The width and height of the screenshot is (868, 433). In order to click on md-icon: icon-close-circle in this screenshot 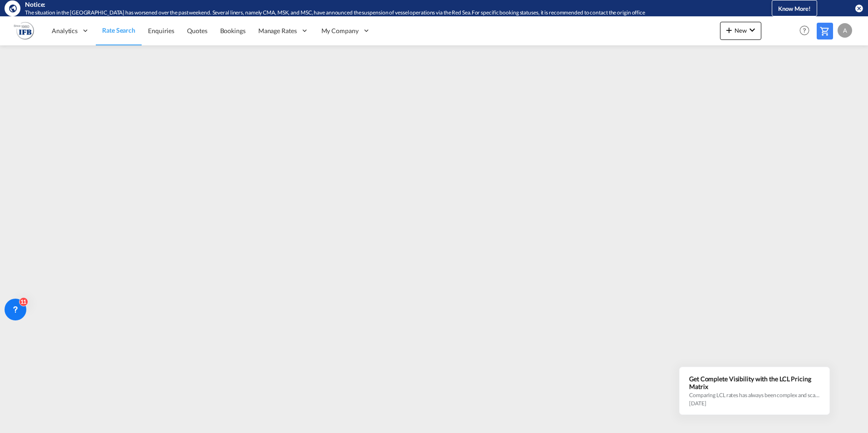, I will do `click(859, 8)`.